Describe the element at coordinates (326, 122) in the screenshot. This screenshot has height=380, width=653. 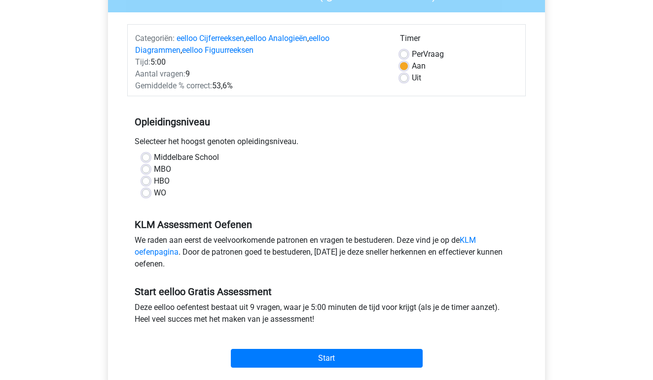
I see `h5: Opleidingsniveau` at that location.